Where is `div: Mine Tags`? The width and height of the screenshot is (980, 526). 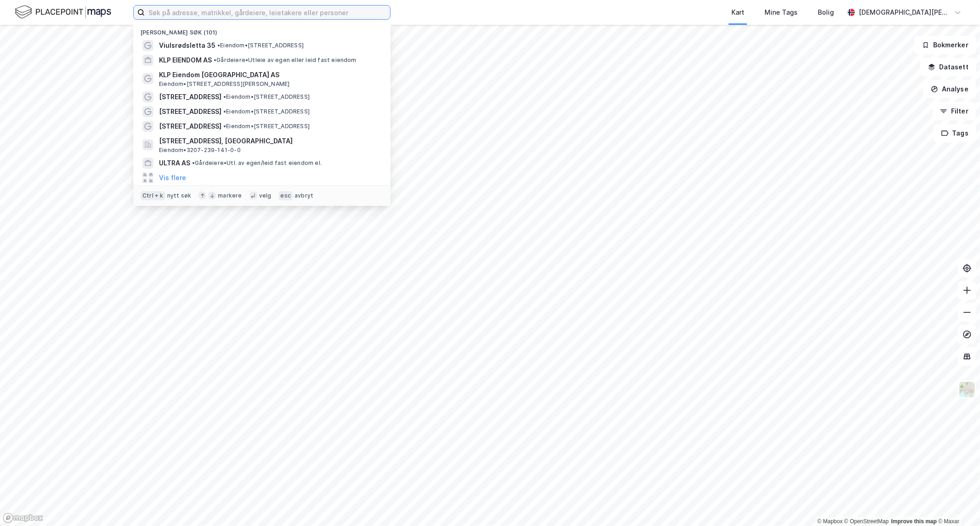
div: Mine Tags is located at coordinates (781, 12).